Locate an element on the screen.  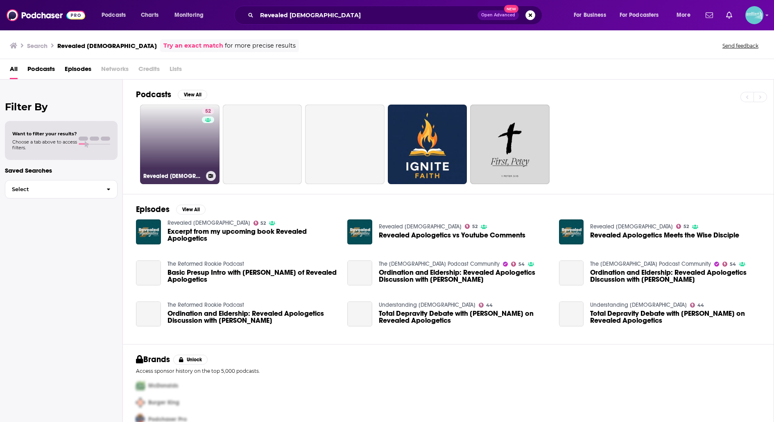
a: Podchaser - Follow, Share and Rate Podcasts is located at coordinates (46, 15).